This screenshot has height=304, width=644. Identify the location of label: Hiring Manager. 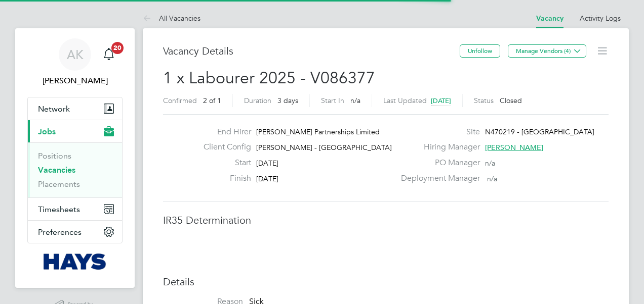
(437, 147).